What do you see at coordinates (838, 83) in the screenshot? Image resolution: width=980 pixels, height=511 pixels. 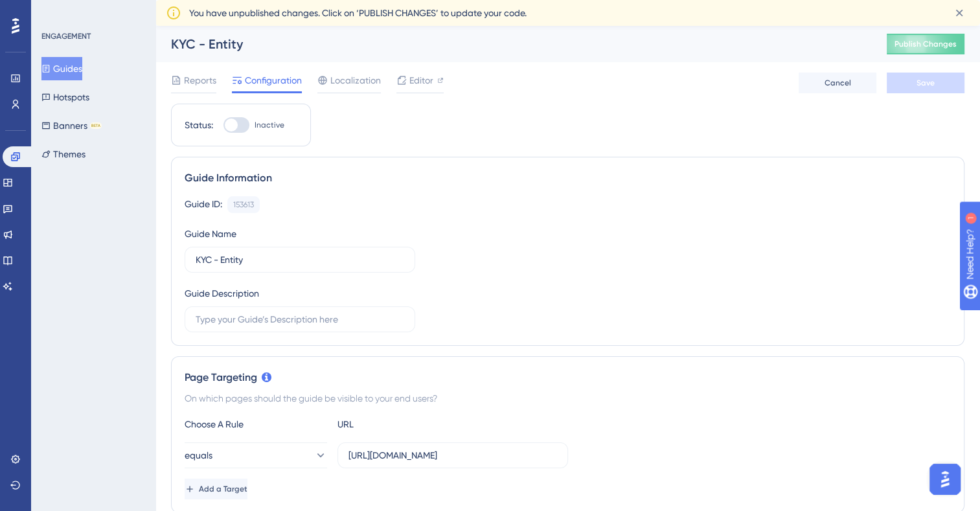 I see `span: Cancel` at bounding box center [838, 83].